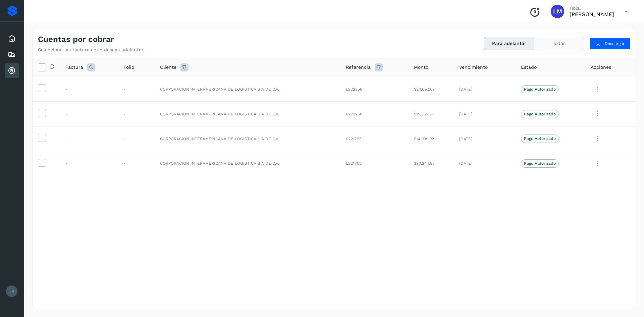 The width and height of the screenshot is (644, 317). What do you see at coordinates (168, 67) in the screenshot?
I see `span: Cliente` at bounding box center [168, 67].